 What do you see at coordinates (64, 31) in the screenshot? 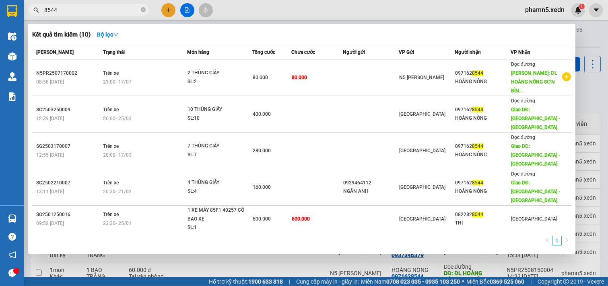
I see `b: Gửi khách hàng` at bounding box center [64, 31].